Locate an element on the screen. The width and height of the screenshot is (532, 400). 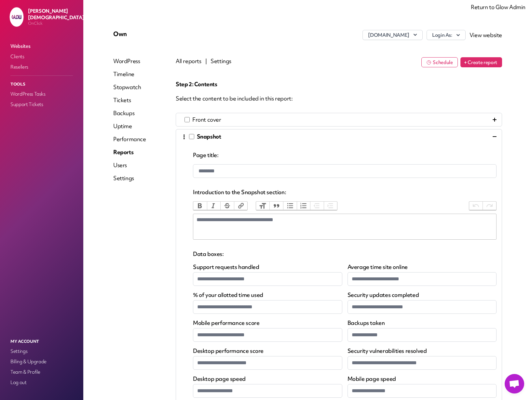
p: Tools is located at coordinates (42, 84).